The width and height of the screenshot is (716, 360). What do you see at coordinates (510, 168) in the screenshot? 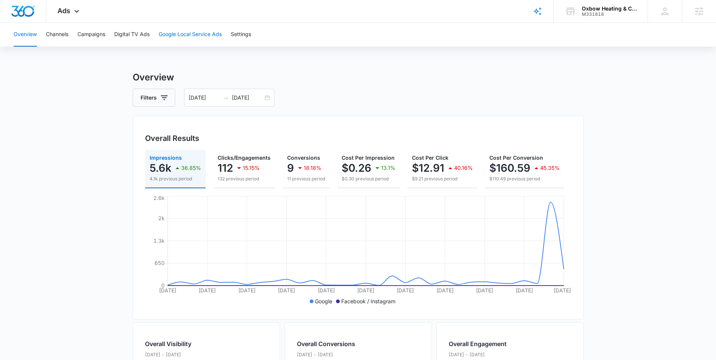
I see `p: $160.59` at bounding box center [510, 168].